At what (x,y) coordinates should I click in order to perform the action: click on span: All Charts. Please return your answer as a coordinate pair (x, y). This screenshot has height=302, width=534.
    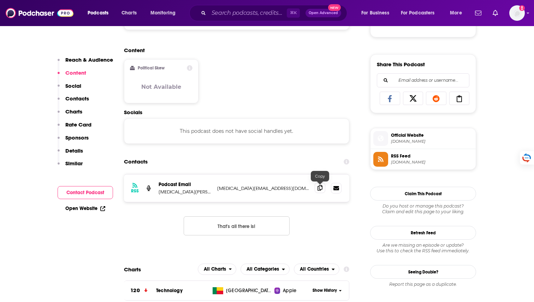
    Looking at the image, I should click on (215, 270).